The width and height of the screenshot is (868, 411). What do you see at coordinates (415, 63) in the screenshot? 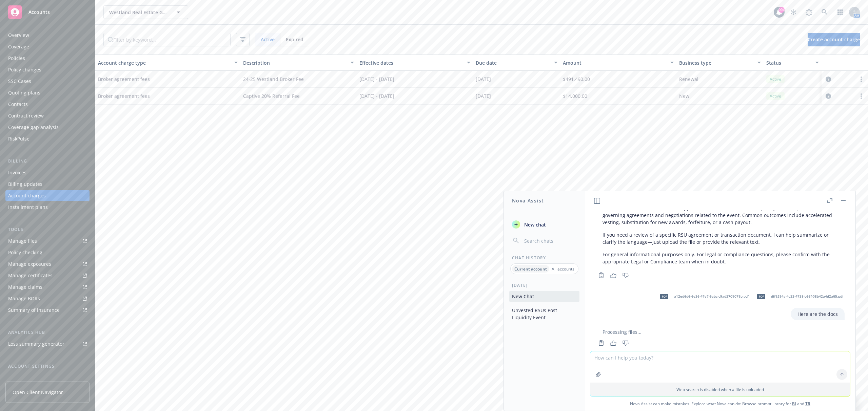
I see `button: Effective dates` at bounding box center [415, 63].